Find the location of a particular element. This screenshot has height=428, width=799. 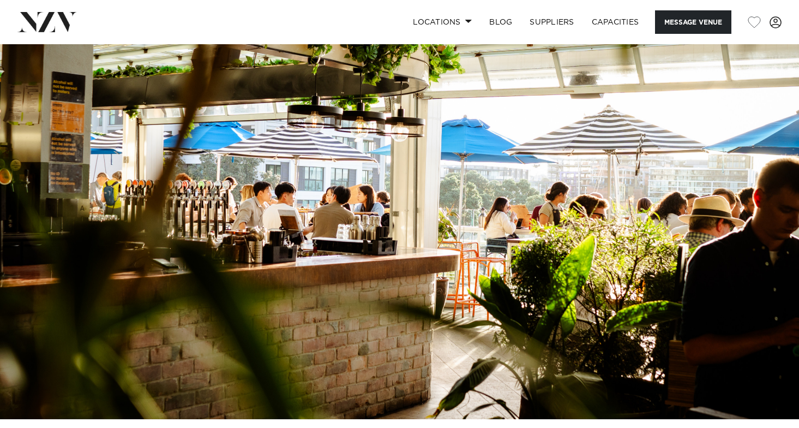

a: SUPPLIERS is located at coordinates (552, 22).